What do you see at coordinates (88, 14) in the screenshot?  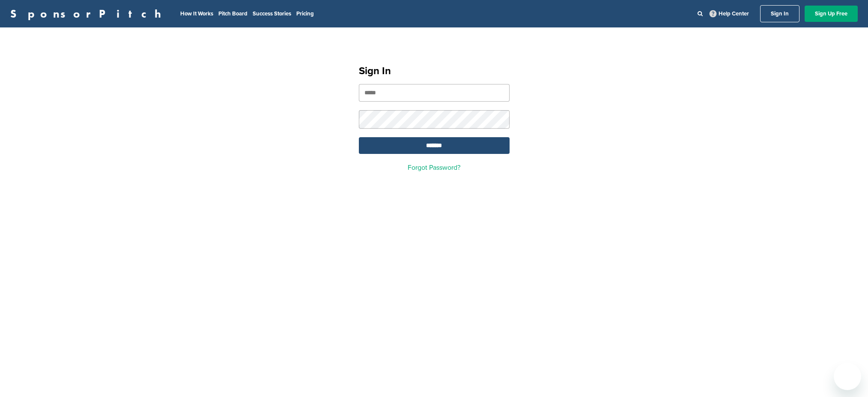 I see `a: SponsorPitch` at bounding box center [88, 14].